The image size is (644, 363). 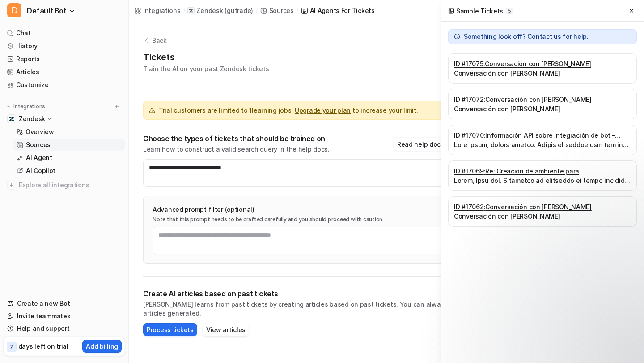 I want to click on h1: Tickets, so click(x=206, y=57).